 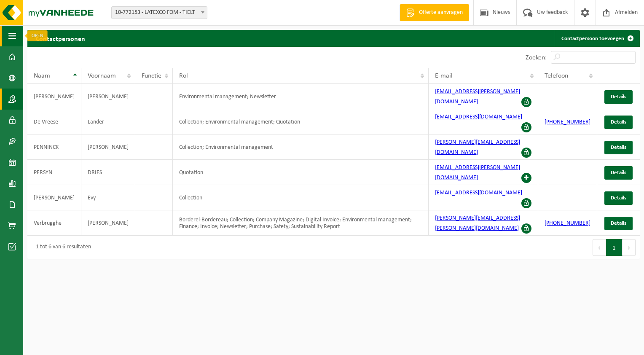 I want to click on td: Collection; Environmental management; Quotation, so click(x=301, y=122).